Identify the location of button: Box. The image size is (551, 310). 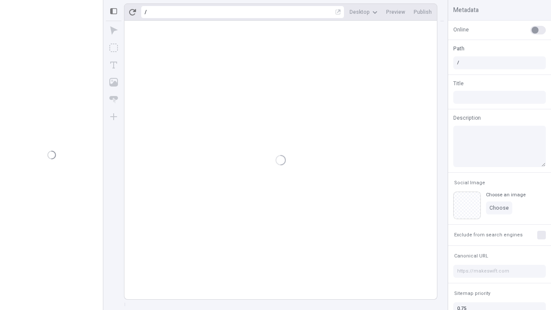
(114, 48).